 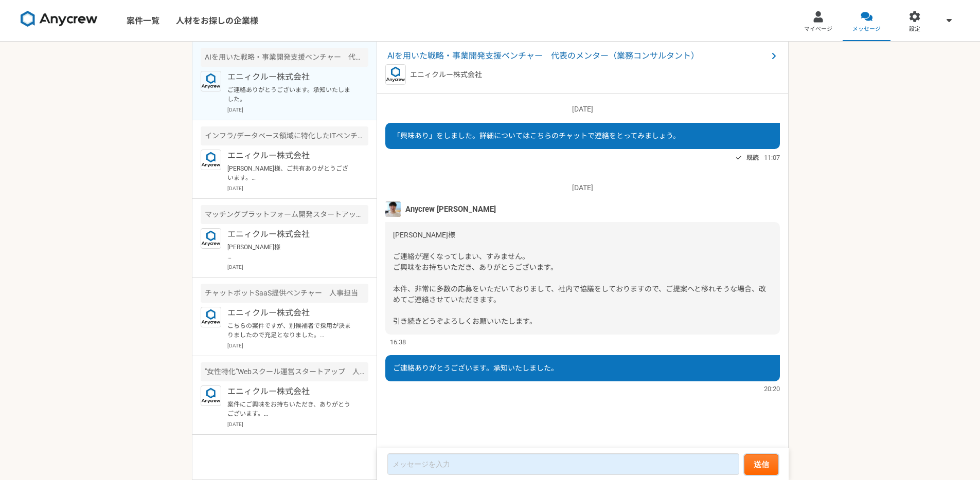 What do you see at coordinates (291, 95) in the screenshot?
I see `p: ご連絡ありがとうございます。承知いたしました。` at bounding box center [291, 95].